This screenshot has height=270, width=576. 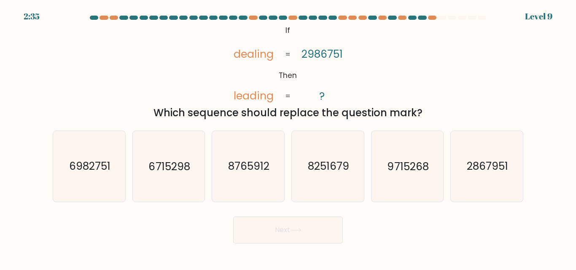 What do you see at coordinates (288, 230) in the screenshot?
I see `button: Next` at bounding box center [288, 230].